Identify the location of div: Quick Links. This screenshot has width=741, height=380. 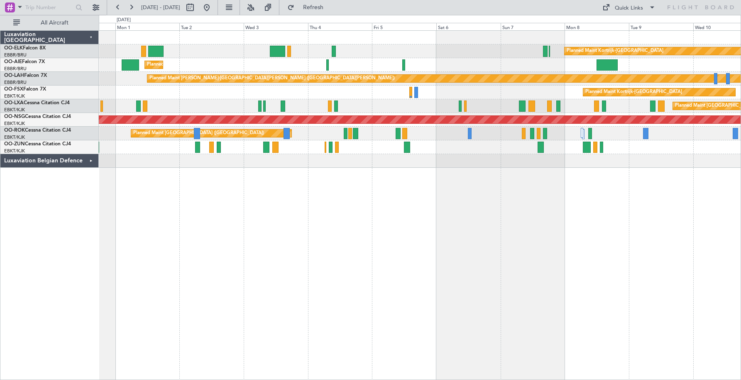
(629, 8).